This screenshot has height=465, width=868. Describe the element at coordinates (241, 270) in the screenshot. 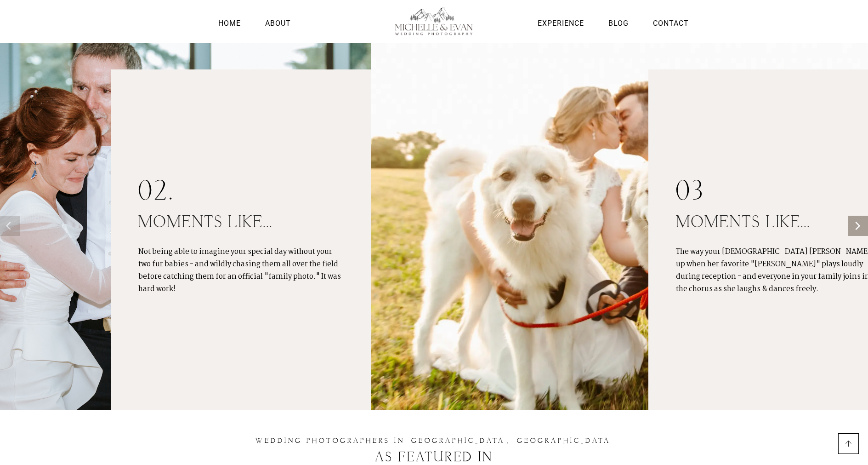

I see `div: Not being able to imagine your special day without your two fur babies - and wildly chasing them ...` at that location.